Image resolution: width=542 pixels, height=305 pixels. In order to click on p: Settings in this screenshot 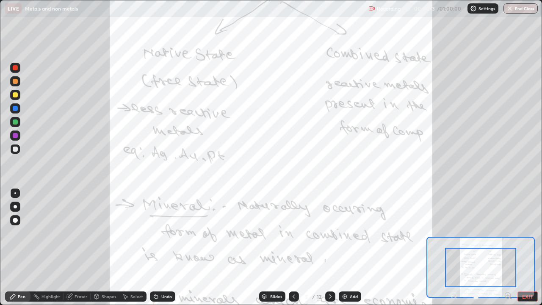, I will do `click(487, 8)`.